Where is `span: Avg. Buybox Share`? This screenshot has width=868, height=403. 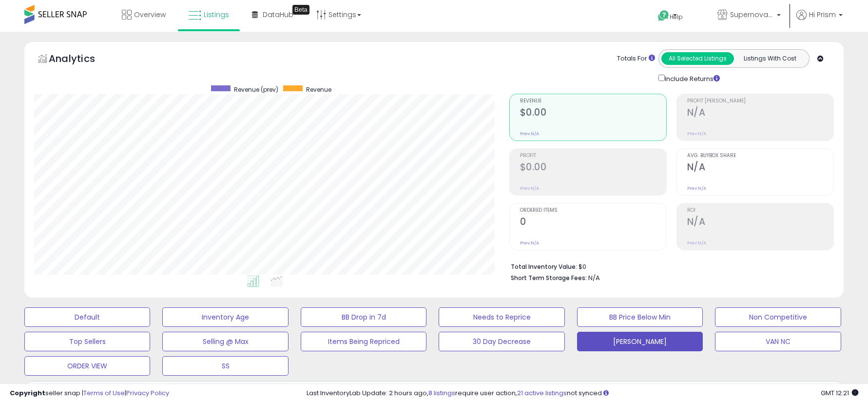
span: Avg. Buybox Share is located at coordinates (761, 155).